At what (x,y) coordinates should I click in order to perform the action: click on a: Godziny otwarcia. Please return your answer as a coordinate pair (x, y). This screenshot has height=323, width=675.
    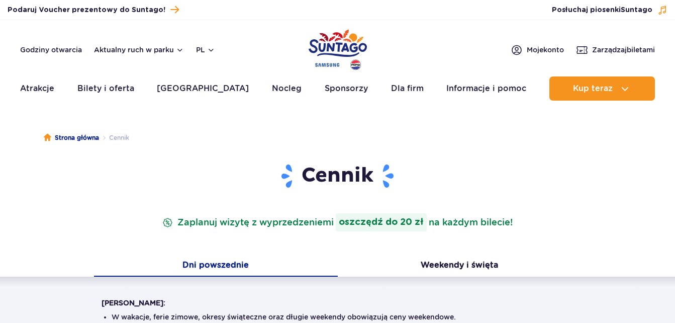
    Looking at the image, I should click on (51, 50).